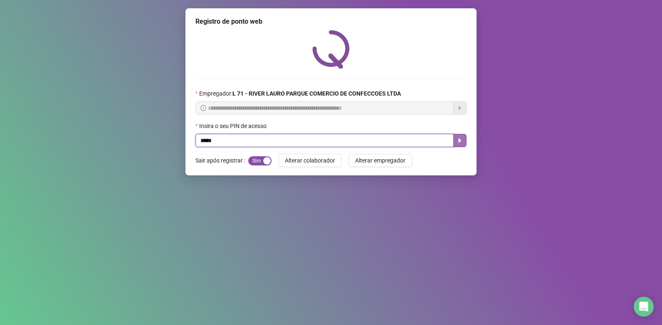 The height and width of the screenshot is (325, 662). Describe the element at coordinates (460, 141) in the screenshot. I see `span: caret-right` at that location.